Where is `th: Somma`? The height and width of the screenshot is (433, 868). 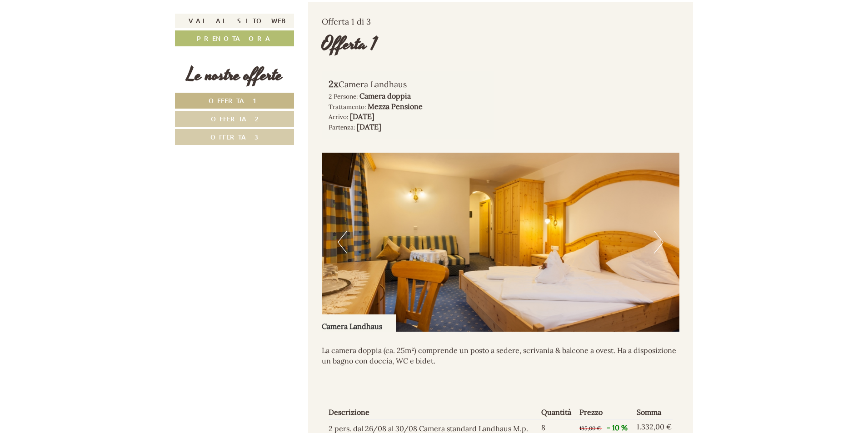
th: Somma is located at coordinates (653, 412).